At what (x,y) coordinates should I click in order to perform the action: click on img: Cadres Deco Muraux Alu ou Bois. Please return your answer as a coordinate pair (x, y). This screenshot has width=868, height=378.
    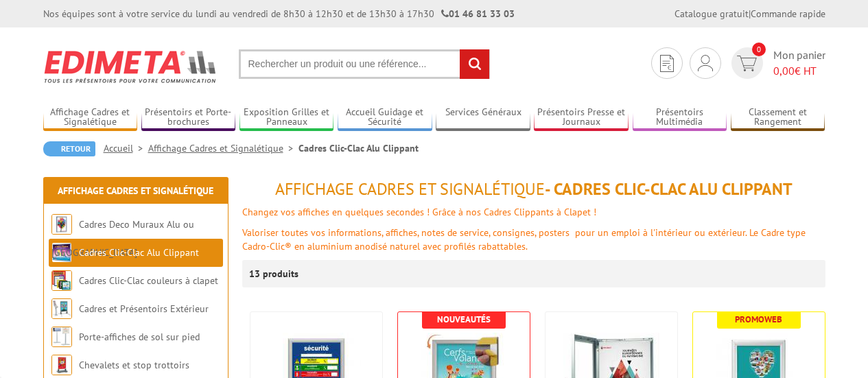
    Looking at the image, I should click on (62, 225).